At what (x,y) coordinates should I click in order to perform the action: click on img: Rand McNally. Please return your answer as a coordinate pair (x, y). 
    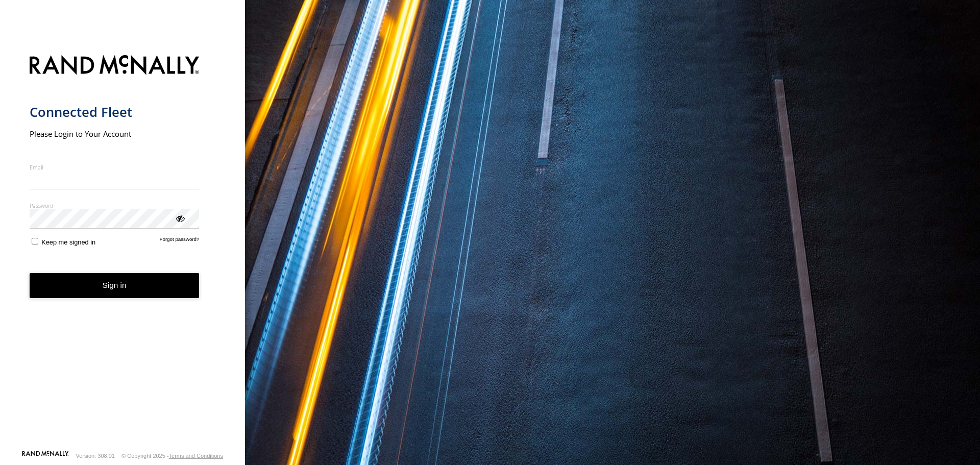
    Looking at the image, I should click on (115, 66).